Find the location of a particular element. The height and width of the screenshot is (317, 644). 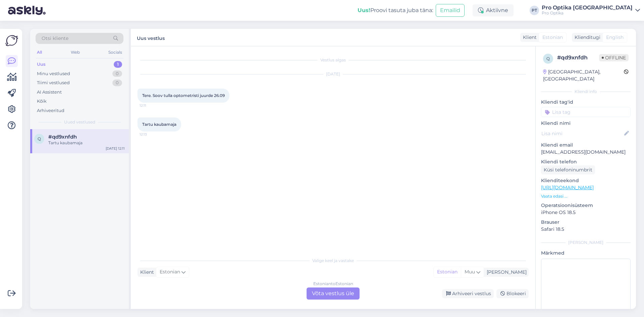

span: #qd9xnfdh is located at coordinates (62, 137).